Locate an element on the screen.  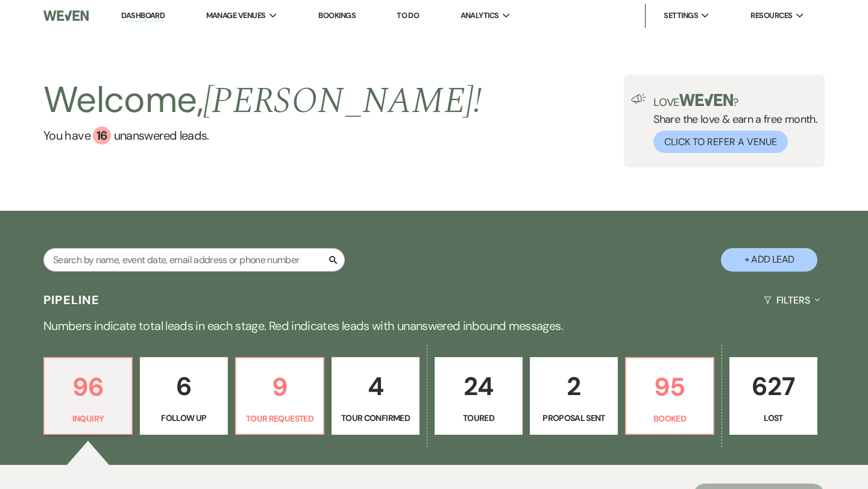
p: 95 is located at coordinates (670, 387).